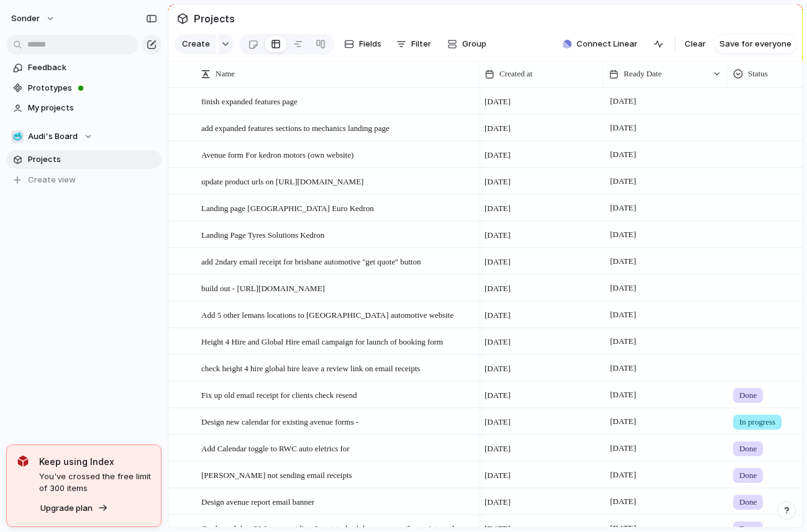 Image resolution: width=807 pixels, height=532 pixels. What do you see at coordinates (311, 368) in the screenshot?
I see `span: check height 4 hire global hire leave a review link on email receipts` at bounding box center [311, 368].